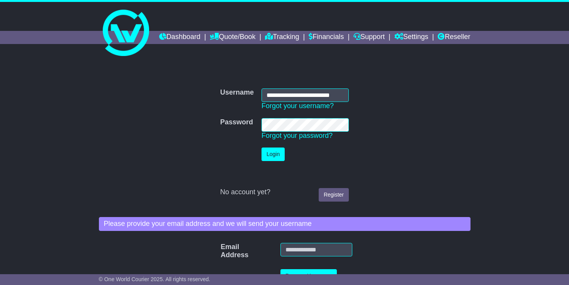 The width and height of the screenshot is (569, 285). Describe the element at coordinates (233, 37) in the screenshot. I see `a: Quote/Book` at that location.